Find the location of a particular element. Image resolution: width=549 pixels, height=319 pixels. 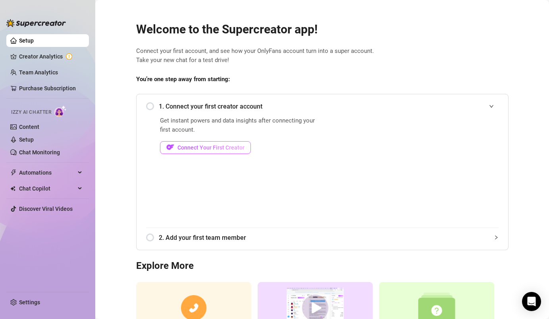

a: Purchase Subscription is located at coordinates (47, 88).